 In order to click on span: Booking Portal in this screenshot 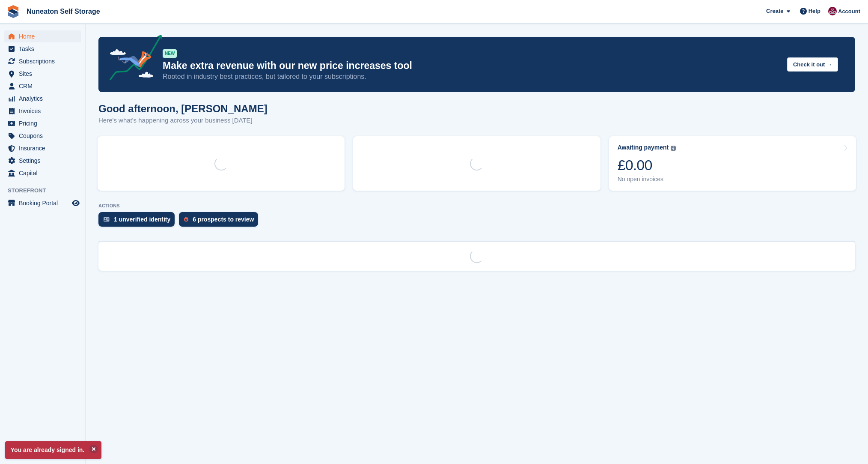, I will do `click(45, 203)`.